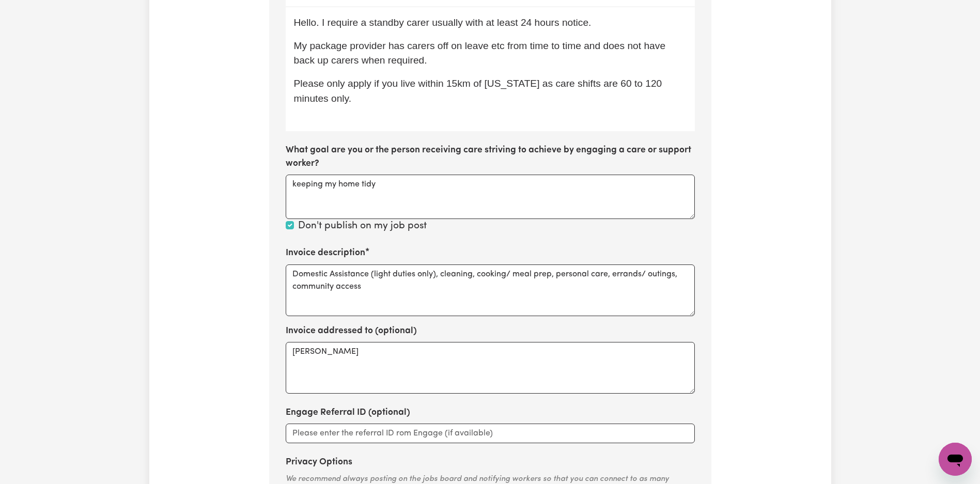  Describe the element at coordinates (491, 158) in the screenshot. I see `label: What goal are you or the person receiving care striving to achieve by engaging a care or support ...` at that location.